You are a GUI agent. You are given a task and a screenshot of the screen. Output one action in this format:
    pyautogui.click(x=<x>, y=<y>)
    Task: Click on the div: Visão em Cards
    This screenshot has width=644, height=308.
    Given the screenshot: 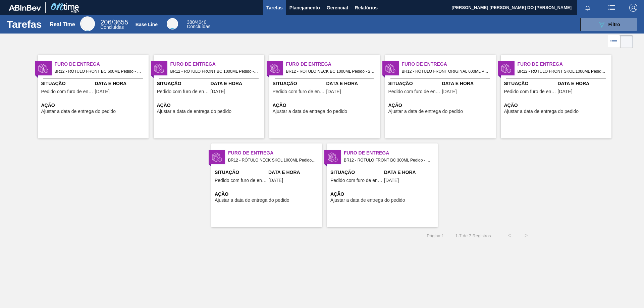 What is the action you would take?
    pyautogui.click(x=626, y=42)
    